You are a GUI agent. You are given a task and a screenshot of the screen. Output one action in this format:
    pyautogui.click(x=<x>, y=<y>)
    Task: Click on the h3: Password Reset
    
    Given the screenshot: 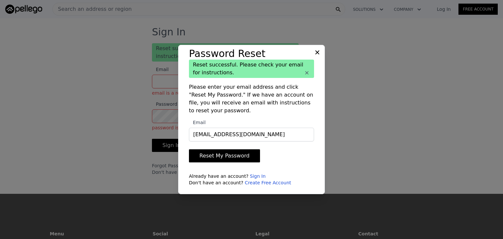 What is the action you would take?
    pyautogui.click(x=252, y=54)
    